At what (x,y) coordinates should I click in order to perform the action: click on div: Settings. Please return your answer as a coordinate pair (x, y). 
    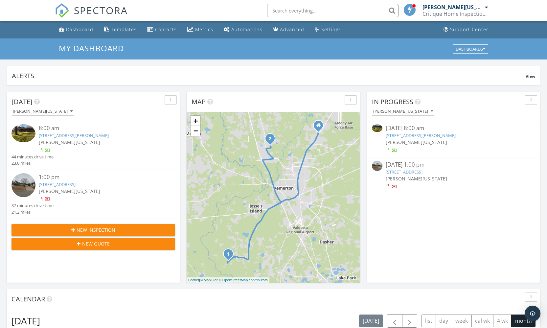
    Looking at the image, I should click on (331, 29).